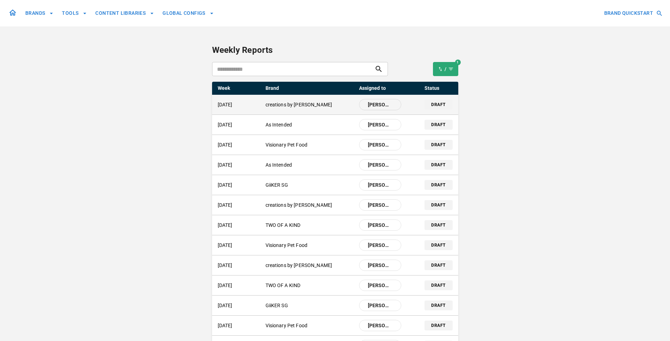 This screenshot has height=341, width=670. What do you see at coordinates (39, 13) in the screenshot?
I see `button: BRANDS` at bounding box center [39, 13].